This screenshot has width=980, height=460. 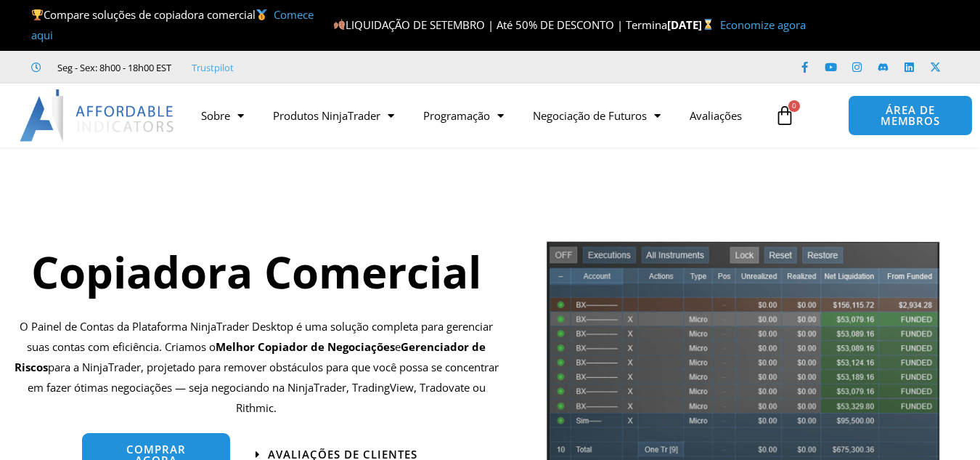 What do you see at coordinates (327, 116) in the screenshot?
I see `font: Produtos NinjaTrader` at bounding box center [327, 116].